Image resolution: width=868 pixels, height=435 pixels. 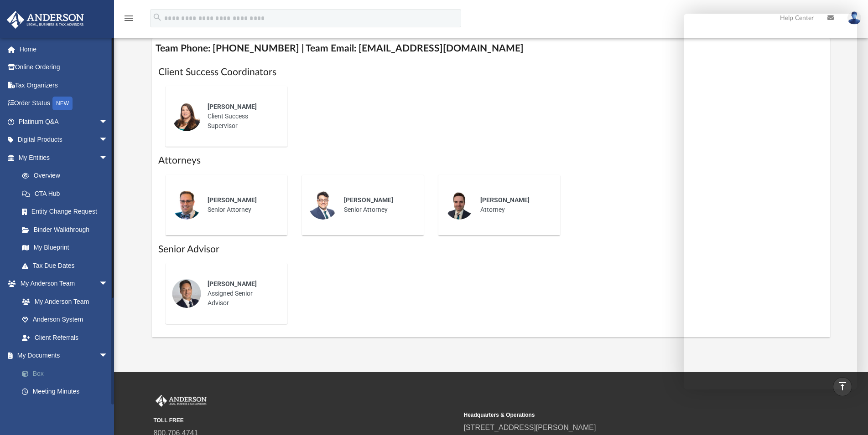 I want to click on a: My Blueprint, so click(x=65, y=248).